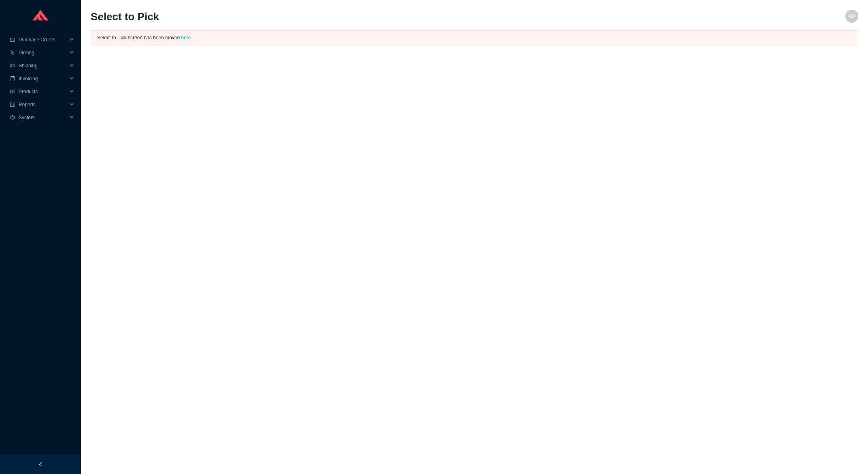 The image size is (868, 474). What do you see at coordinates (43, 53) in the screenshot?
I see `span: Picking` at bounding box center [43, 53].